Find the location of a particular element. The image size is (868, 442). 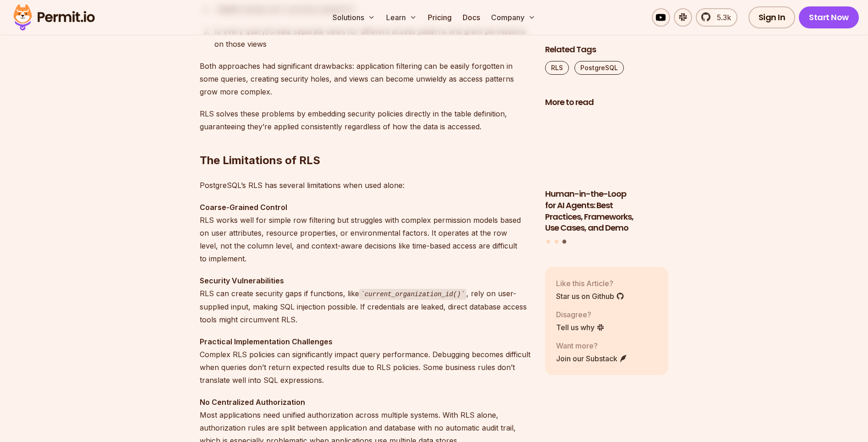

a: Docs is located at coordinates (472, 17).